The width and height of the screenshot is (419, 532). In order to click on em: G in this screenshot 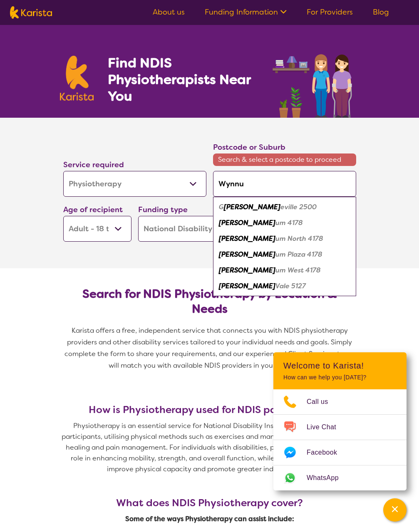, I will do `click(221, 207)`.